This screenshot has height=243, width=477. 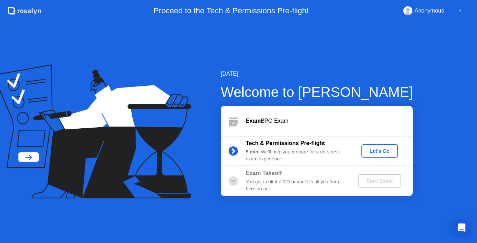 What do you see at coordinates (264, 173) in the screenshot?
I see `b: Exam Takeoff` at bounding box center [264, 173].